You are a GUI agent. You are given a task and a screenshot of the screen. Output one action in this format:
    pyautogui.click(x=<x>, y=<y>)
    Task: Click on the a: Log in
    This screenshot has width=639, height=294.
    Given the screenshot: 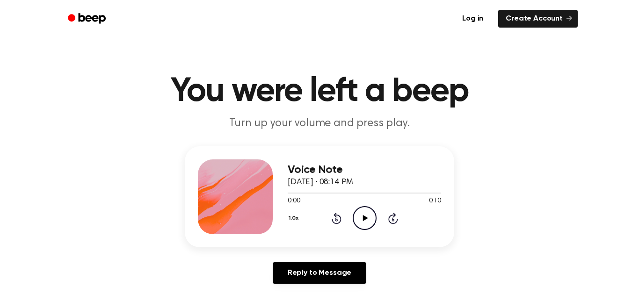 What is the action you would take?
    pyautogui.click(x=472, y=19)
    